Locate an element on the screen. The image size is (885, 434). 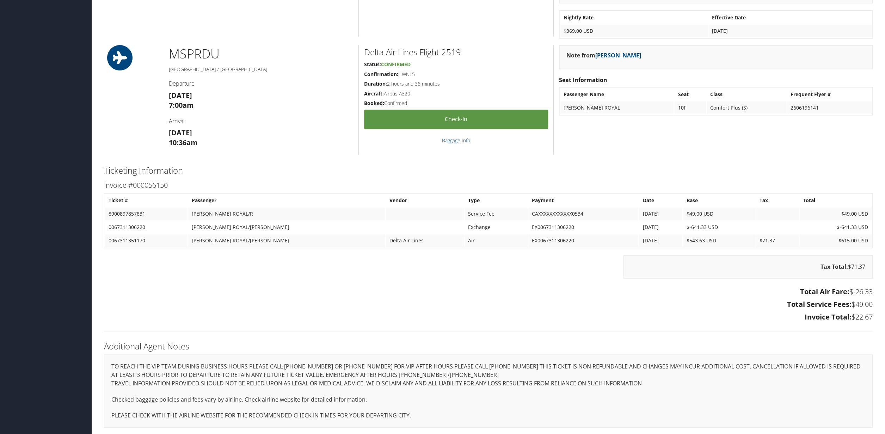
h5: Airbus A320 is located at coordinates (456, 94).